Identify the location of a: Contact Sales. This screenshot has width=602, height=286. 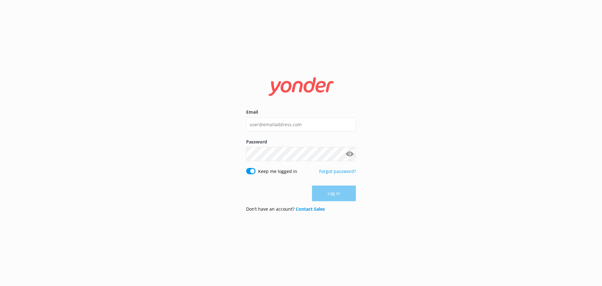
(310, 208).